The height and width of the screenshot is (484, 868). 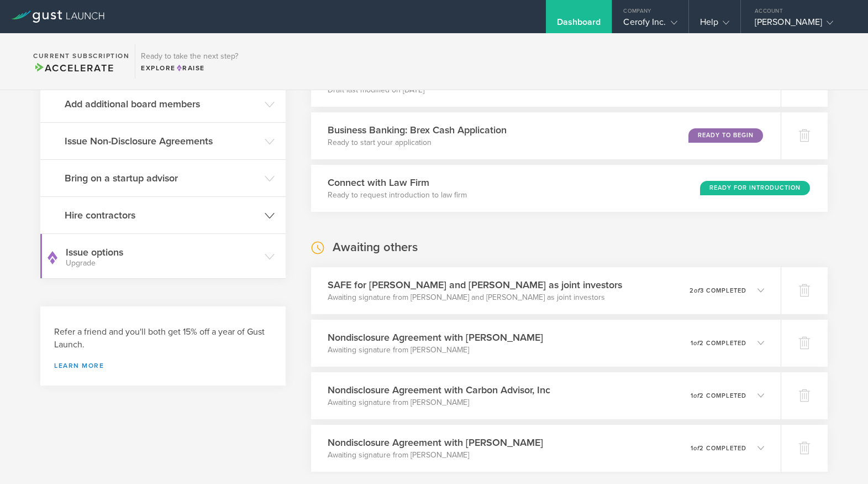 I want to click on h3: Hire contractors, so click(x=162, y=215).